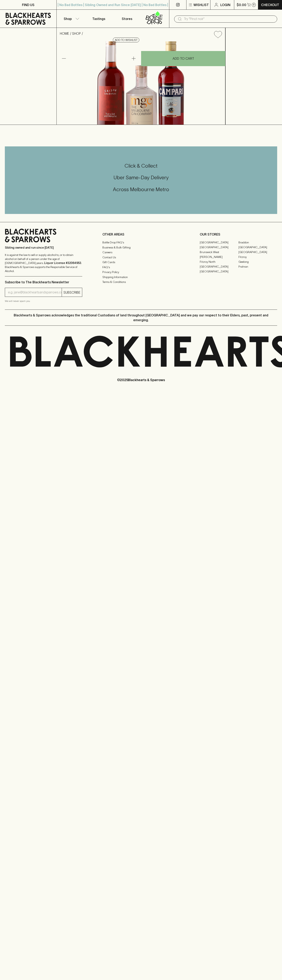 The image size is (282, 980). I want to click on p: We will never spam you, so click(43, 301).